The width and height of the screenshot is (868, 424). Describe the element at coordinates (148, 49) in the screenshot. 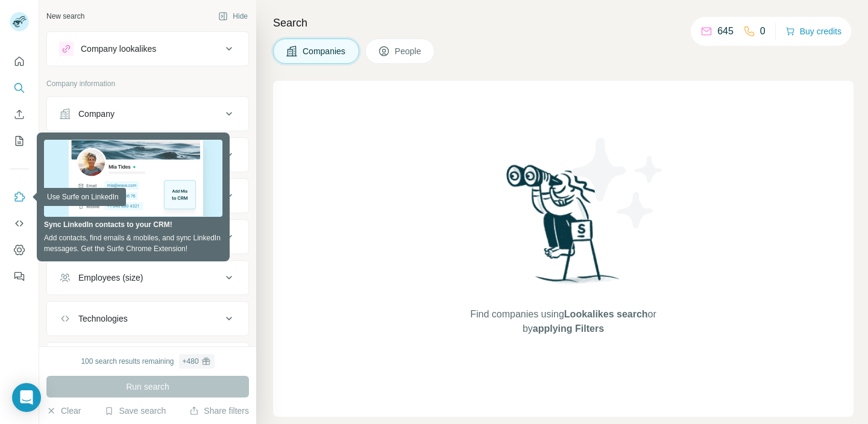

I see `button: Company lookalikes` at that location.